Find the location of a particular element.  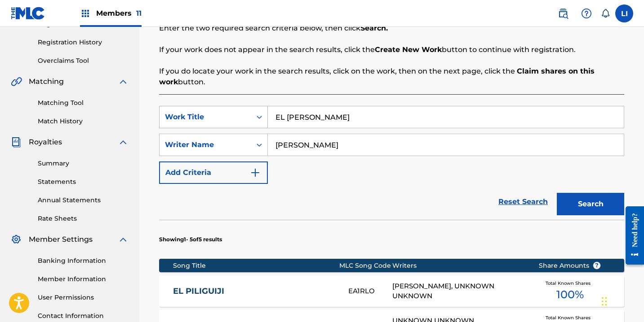

p: If your work does not appear in the search results, click the button to continue with registration. is located at coordinates (391, 50).